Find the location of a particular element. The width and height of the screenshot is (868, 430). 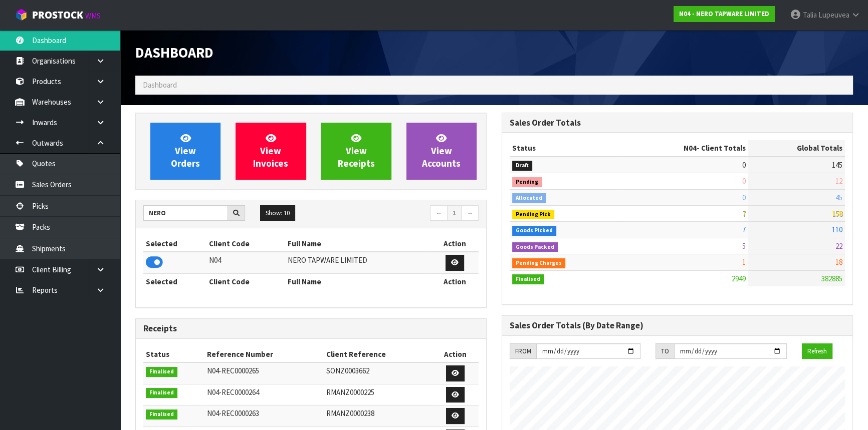

input: Search clients is located at coordinates (185, 213).